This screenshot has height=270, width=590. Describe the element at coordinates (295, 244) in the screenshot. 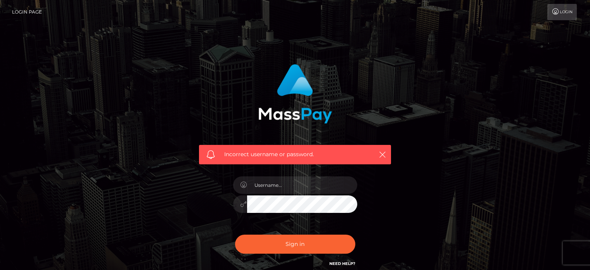

I see `button: Sign in` at that location.